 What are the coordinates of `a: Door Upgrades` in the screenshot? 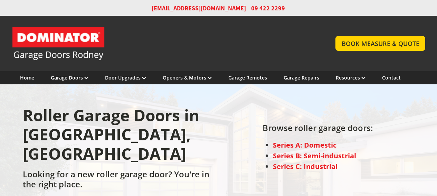 It's located at (125, 77).